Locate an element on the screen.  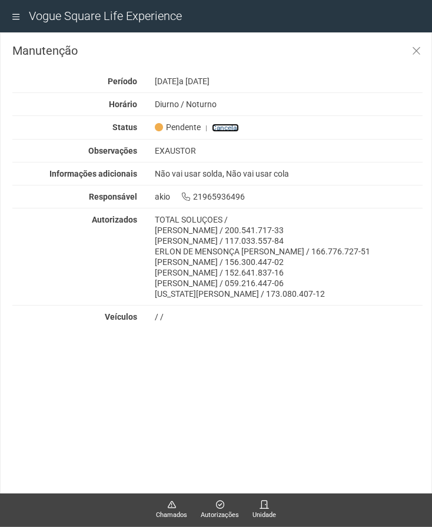
strong: Status is located at coordinates (125, 127).